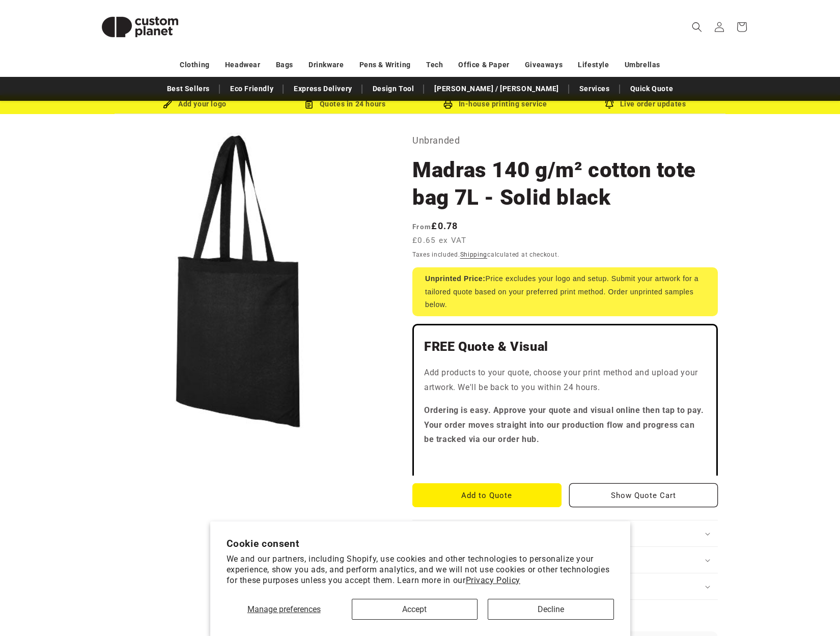  I want to click on span: £0.65 ex VAT, so click(439, 241).